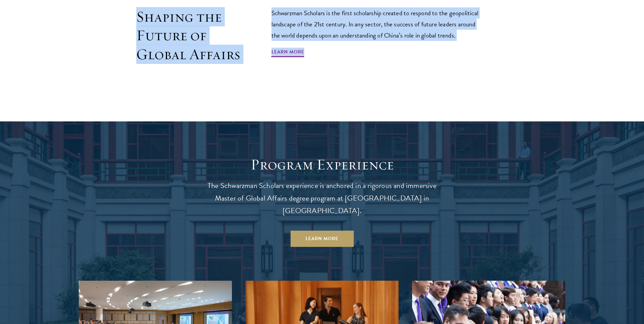 The image size is (644, 324). I want to click on p: The Schwarzman Scholars experience is anchored in a rigorous and immersive Master of Global Affai..., so click(322, 198).